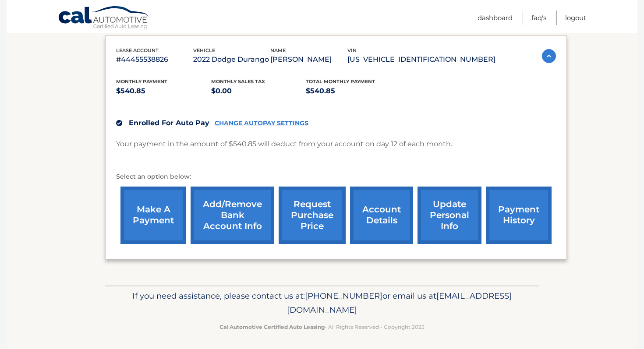  I want to click on p: $0.00, so click(259, 91).